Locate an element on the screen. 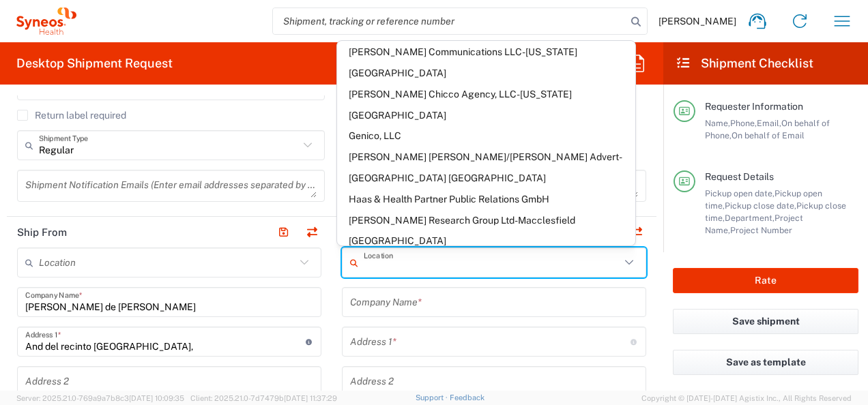 This screenshot has height=405, width=868. button: Save shipment is located at coordinates (765, 321).